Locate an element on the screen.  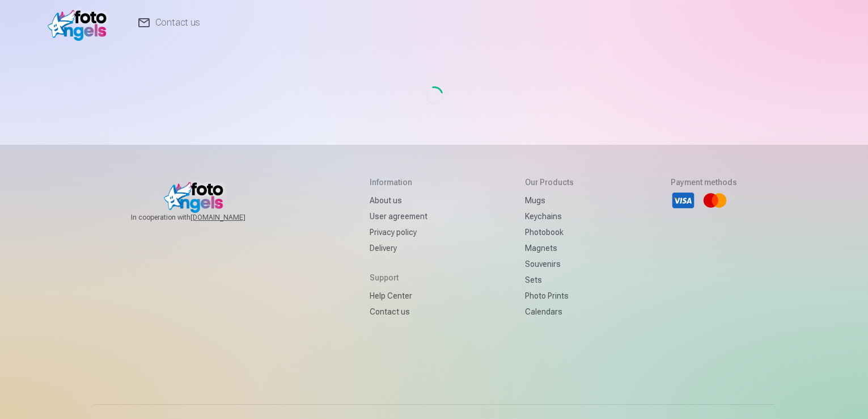
a: Souvenirs is located at coordinates (550, 264).